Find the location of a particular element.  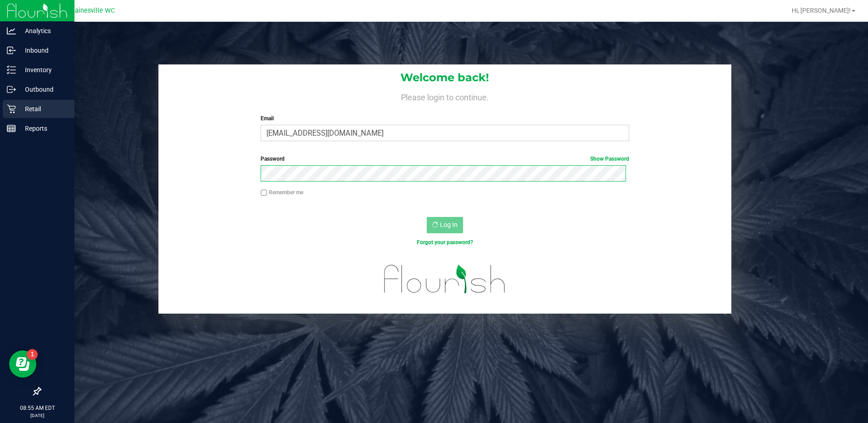

p: Retail is located at coordinates (43, 109).